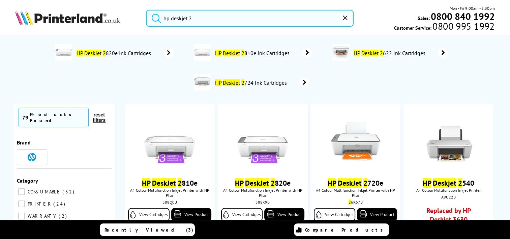 This screenshot has width=510, height=239. What do you see at coordinates (99, 117) in the screenshot?
I see `button: reset filters` at bounding box center [99, 117].